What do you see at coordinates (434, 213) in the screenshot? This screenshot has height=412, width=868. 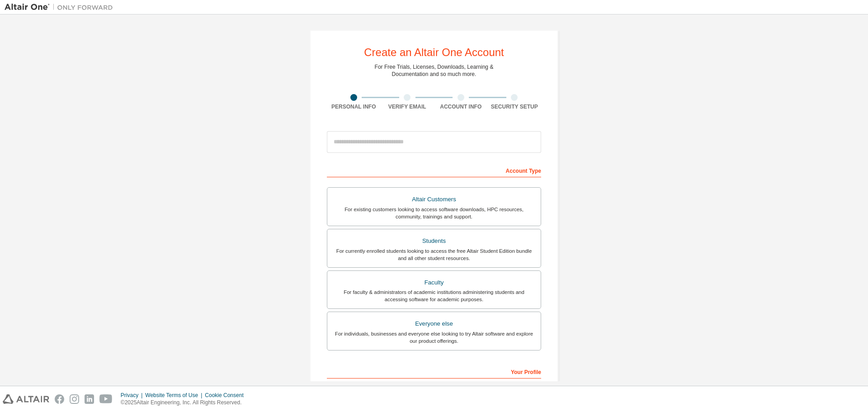 I see `div: For existing customers looking to access software downloads, HPC resources, community, trainings ...` at bounding box center [434, 213].